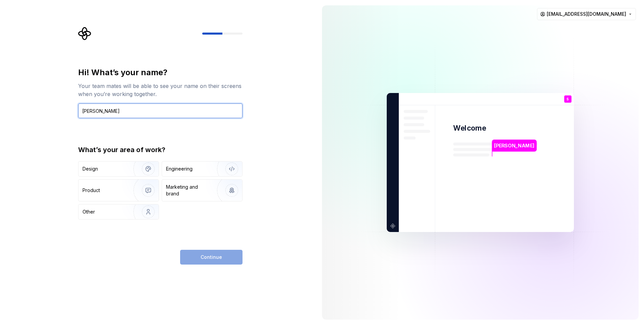  Describe the element at coordinates (470, 128) in the screenshot. I see `p: Welcome` at that location.